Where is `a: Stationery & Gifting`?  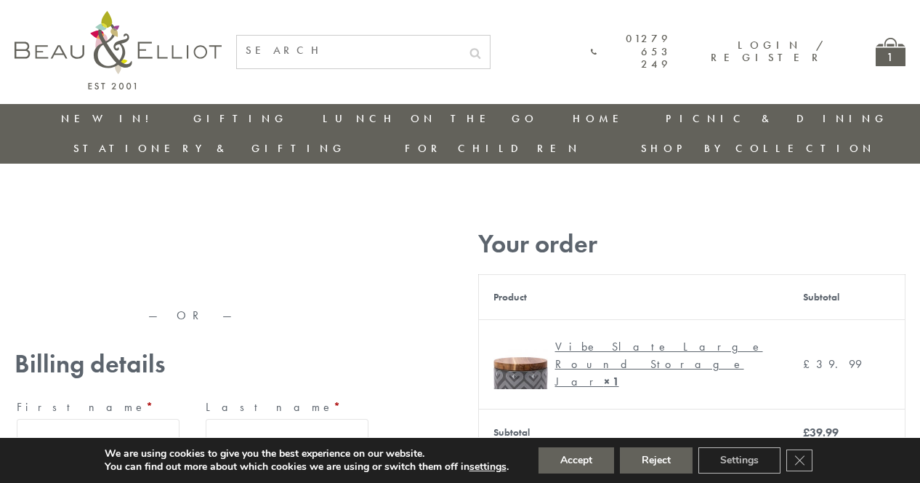
a: Stationery & Gifting is located at coordinates (209, 148).